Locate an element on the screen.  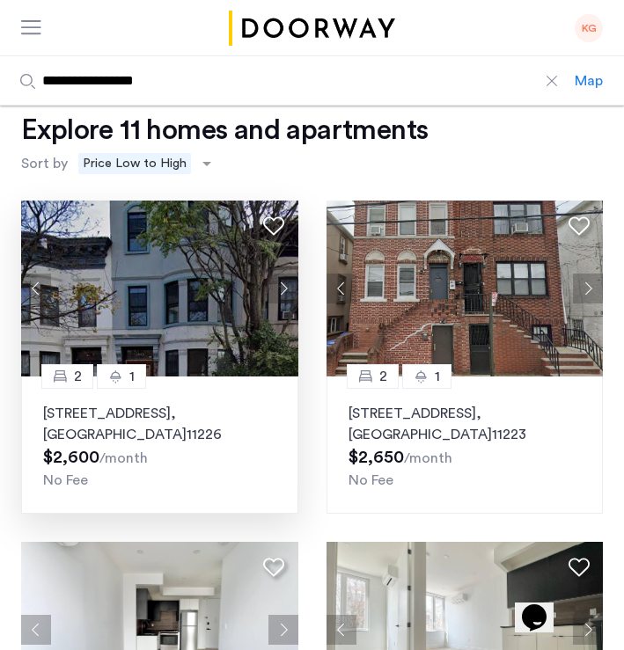
div: Map is located at coordinates (589, 81).